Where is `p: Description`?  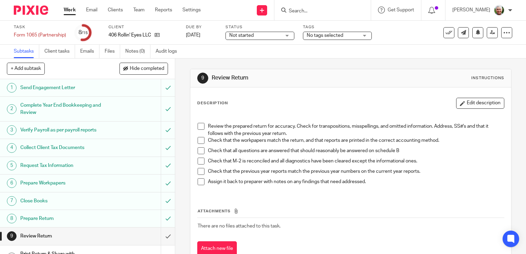
p: Description is located at coordinates (212, 103).